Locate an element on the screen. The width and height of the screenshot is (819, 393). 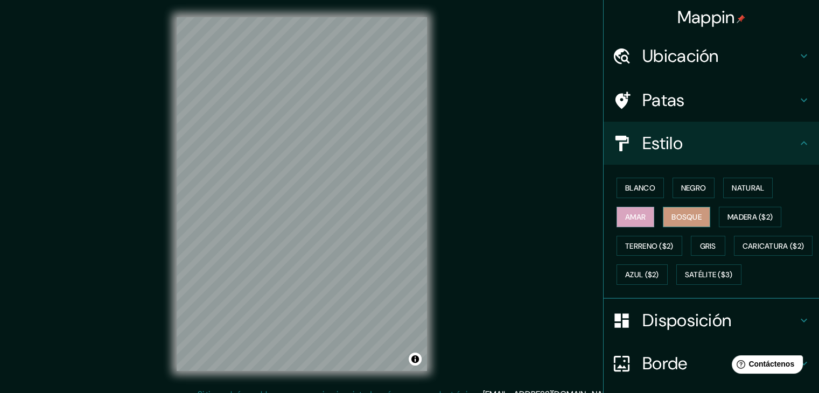
div: Borde is located at coordinates (711, 363).